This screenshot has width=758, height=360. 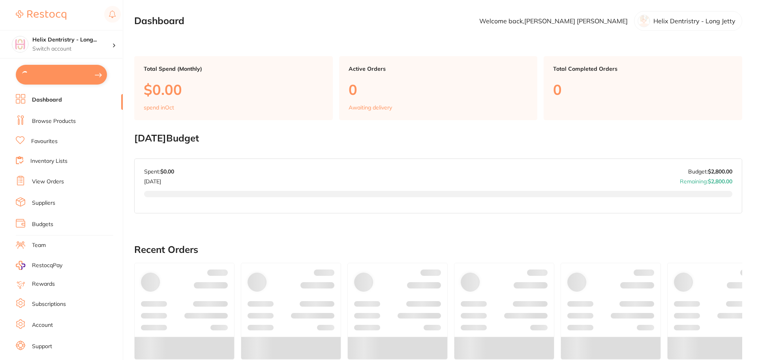 I want to click on a: Subscriptions, so click(x=49, y=304).